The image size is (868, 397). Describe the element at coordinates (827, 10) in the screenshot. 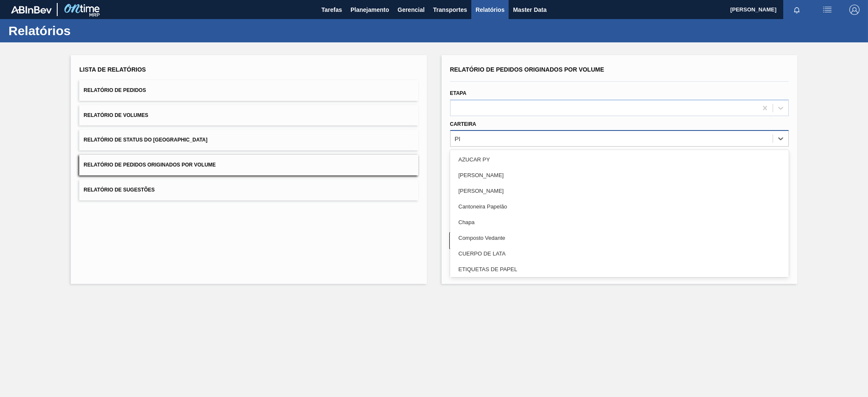

I see `img: userActions` at that location.